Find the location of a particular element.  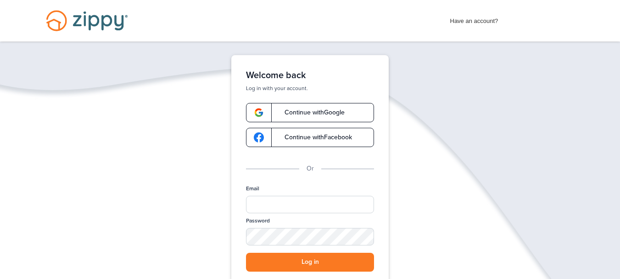

span: Continue with Google is located at coordinates (310, 112).